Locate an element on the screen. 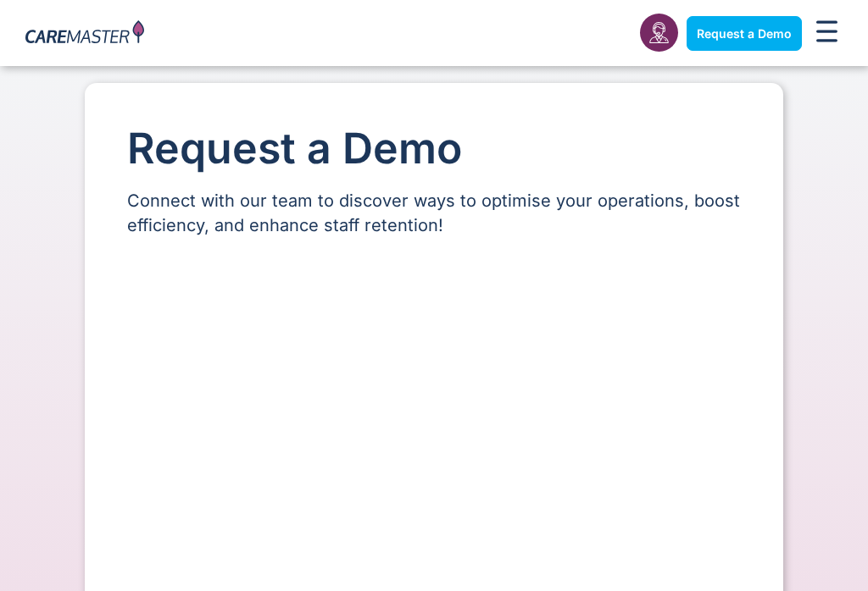 The image size is (868, 591). h1: Request a Demo is located at coordinates (434, 148).